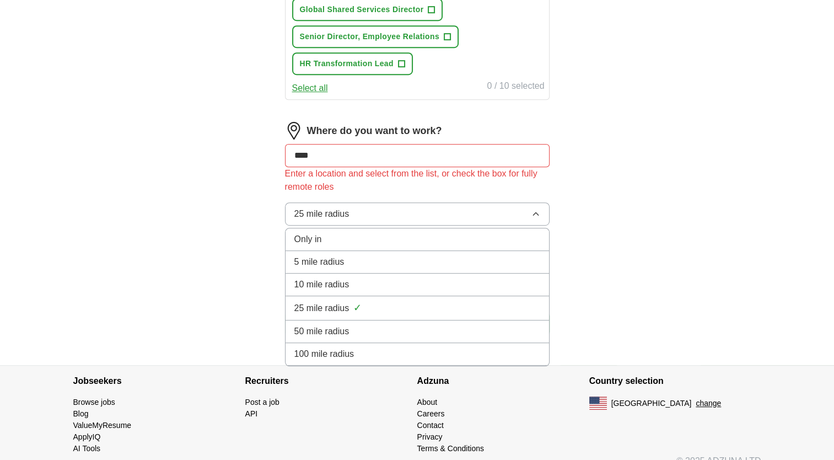 This screenshot has height=460, width=834. What do you see at coordinates (87, 448) in the screenshot?
I see `a: AI Tools` at bounding box center [87, 448].